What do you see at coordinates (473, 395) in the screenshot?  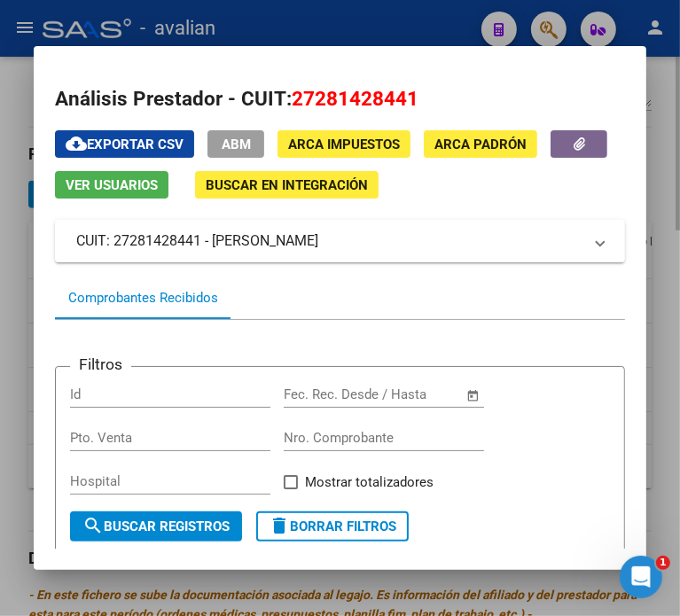 I see `button: Open calendar` at bounding box center [473, 395].